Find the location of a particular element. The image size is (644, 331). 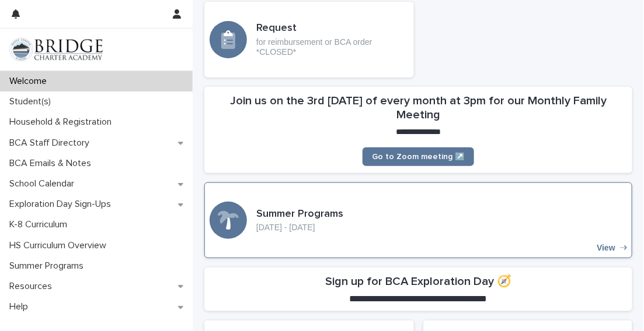

p: BCA Emails & Notes is located at coordinates (53, 164).